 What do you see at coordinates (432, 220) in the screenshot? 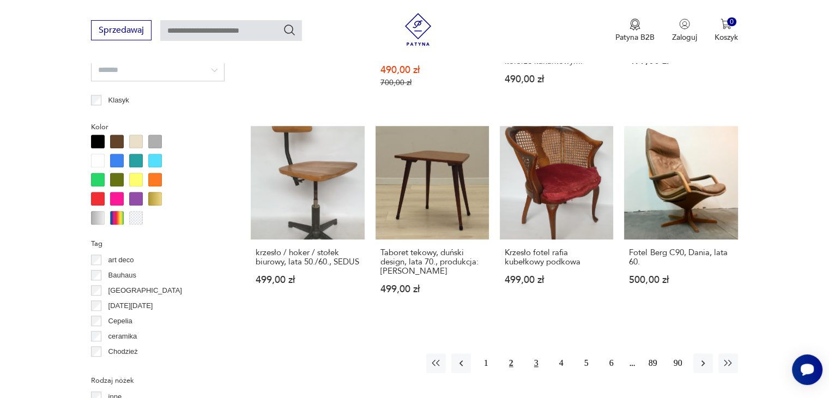
I see `a: Taboret tekowy, duński design, lata 70., produkcja: DaniaTaboret tekowy, duński design, lata 70.,...` at bounding box center [432, 220].